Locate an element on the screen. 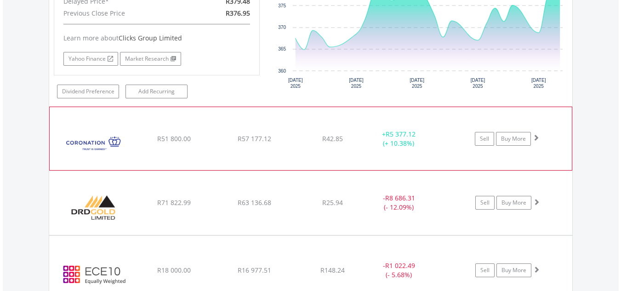  text: 370 is located at coordinates (282, 27).